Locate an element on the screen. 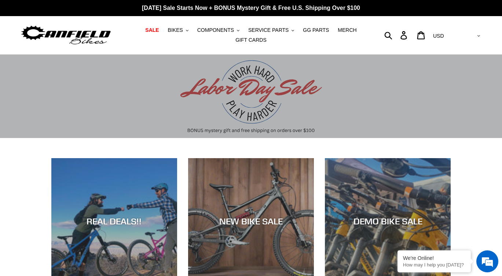  p: How may I help you today? is located at coordinates (434, 265).